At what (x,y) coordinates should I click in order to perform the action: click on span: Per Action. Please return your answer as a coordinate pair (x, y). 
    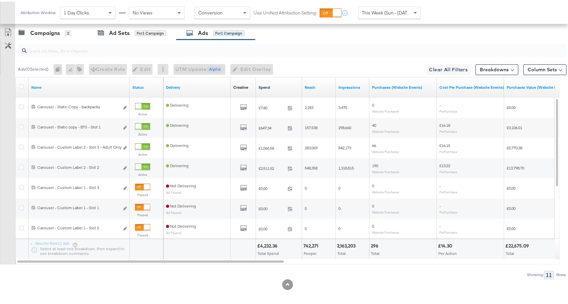
    Looking at the image, I should click on (447, 252).